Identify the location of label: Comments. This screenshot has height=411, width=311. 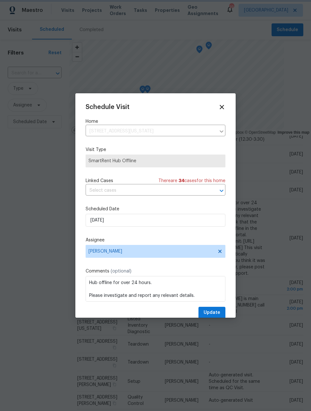
(156, 271).